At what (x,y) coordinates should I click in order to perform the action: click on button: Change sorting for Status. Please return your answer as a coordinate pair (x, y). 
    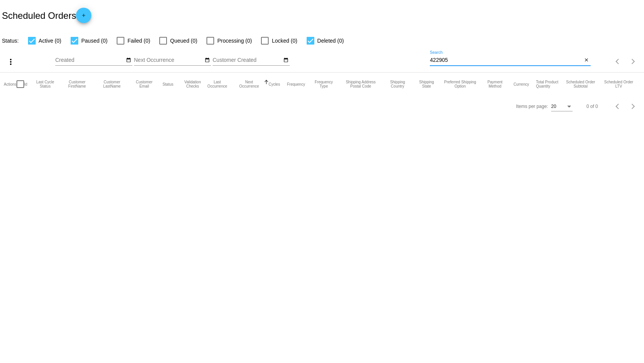
    Looking at the image, I should click on (168, 84).